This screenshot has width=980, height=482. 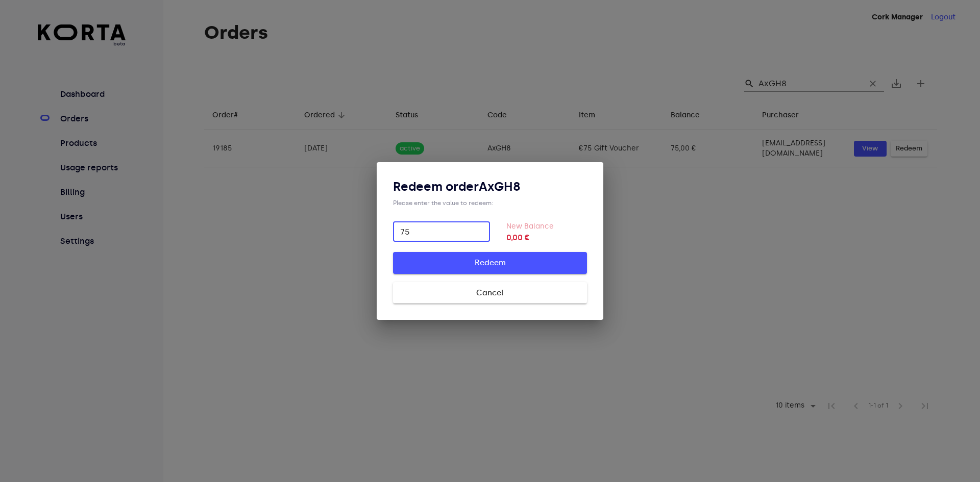 I want to click on button: Redeem, so click(x=490, y=263).